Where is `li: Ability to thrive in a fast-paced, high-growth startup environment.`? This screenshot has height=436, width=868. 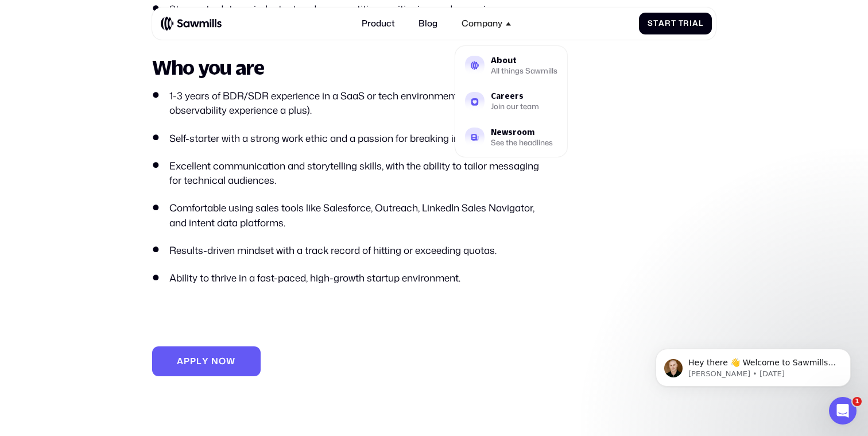
li: Ability to thrive in a fast-paced, high-growth startup environment. is located at coordinates (352, 278).